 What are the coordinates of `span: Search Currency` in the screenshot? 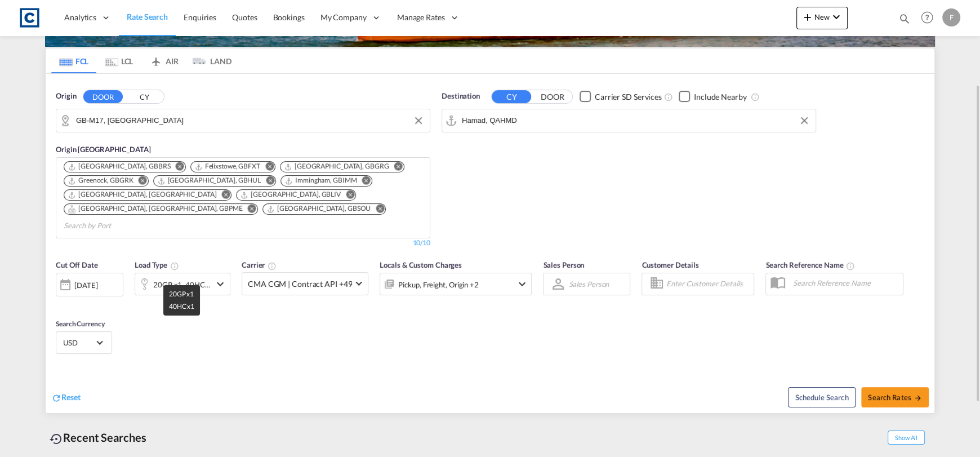 It's located at (80, 323).